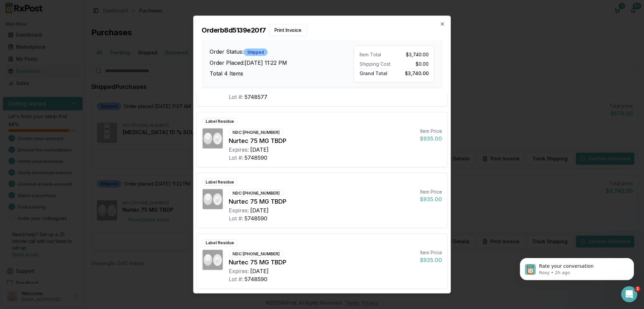 The image size is (644, 309). What do you see at coordinates (376, 54) in the screenshot?
I see `div: Item Total` at bounding box center [376, 54].